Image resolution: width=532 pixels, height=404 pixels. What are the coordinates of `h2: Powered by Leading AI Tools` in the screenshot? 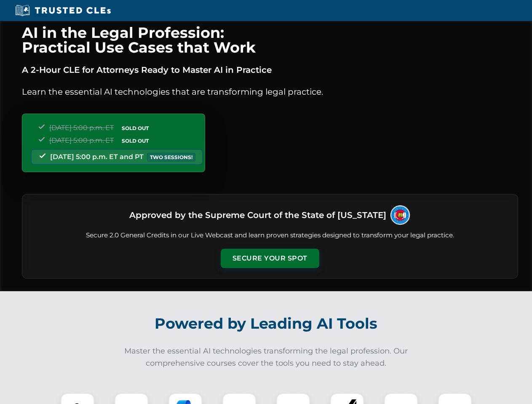 It's located at (266, 324).